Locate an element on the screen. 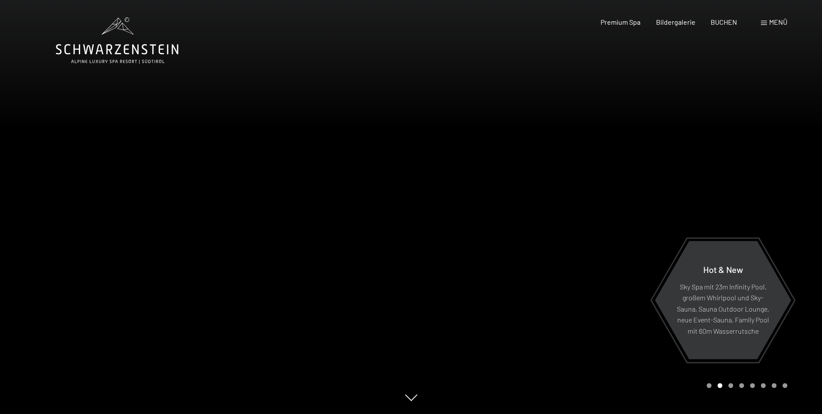  div: Carousel Page 2 (Current Slide) is located at coordinates (720, 385).